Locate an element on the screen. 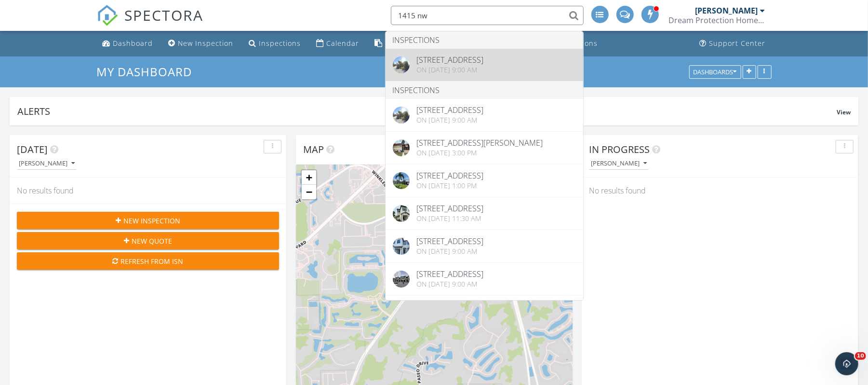  a: My Dashboard is located at coordinates (149, 72).